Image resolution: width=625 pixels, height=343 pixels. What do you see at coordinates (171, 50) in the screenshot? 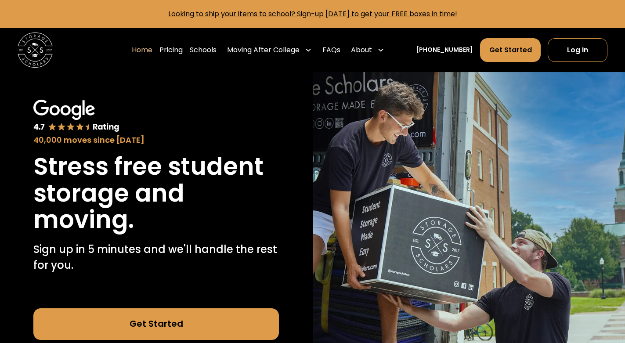
I see `a: Pricing` at bounding box center [171, 50].